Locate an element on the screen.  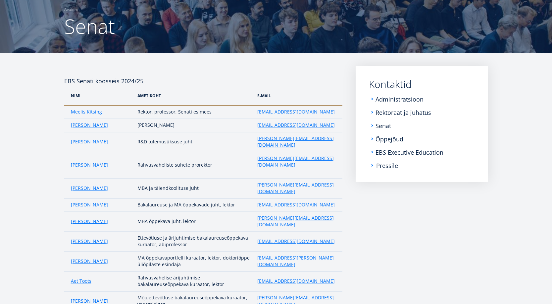
td: Rahvusvaheliste suhete prorektor is located at coordinates (194, 165).